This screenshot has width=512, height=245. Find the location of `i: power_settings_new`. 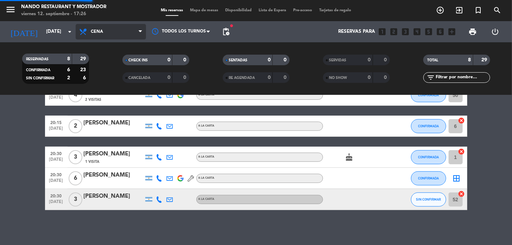

i: power_settings_new is located at coordinates (496, 32).